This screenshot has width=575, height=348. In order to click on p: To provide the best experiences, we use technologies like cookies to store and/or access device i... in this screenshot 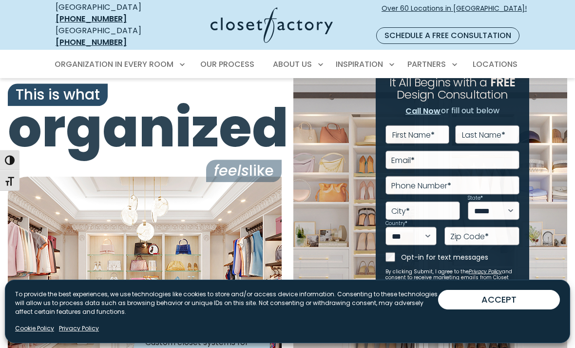, I will do `click(227, 303)`.